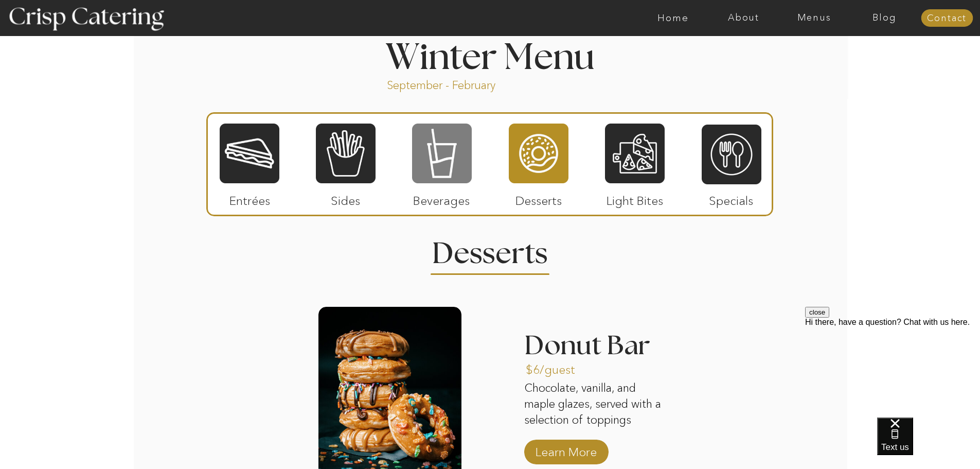 This screenshot has height=469, width=980. Describe the element at coordinates (457, 83) in the screenshot. I see `p: September - February` at that location.